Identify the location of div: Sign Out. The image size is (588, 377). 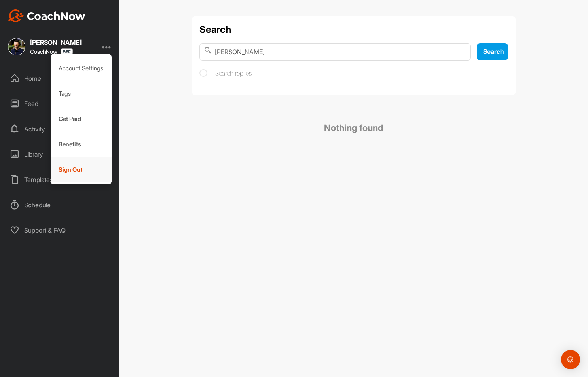
(81, 170).